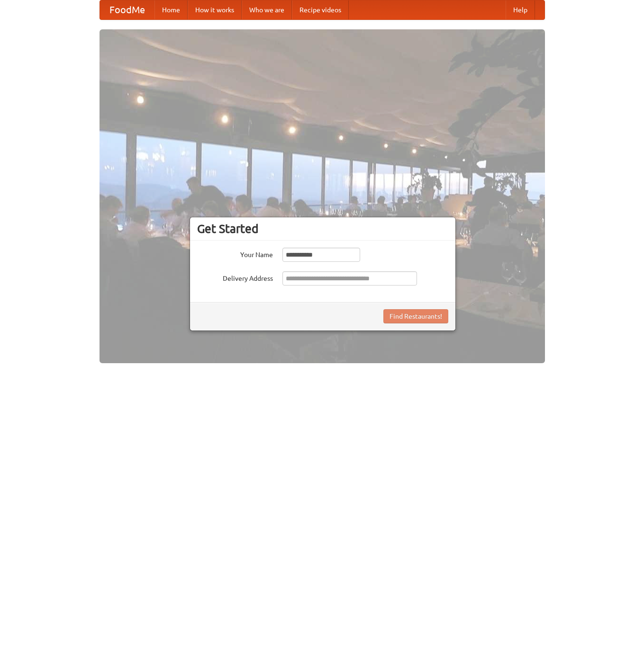  Describe the element at coordinates (267, 10) in the screenshot. I see `a: Who we are` at that location.